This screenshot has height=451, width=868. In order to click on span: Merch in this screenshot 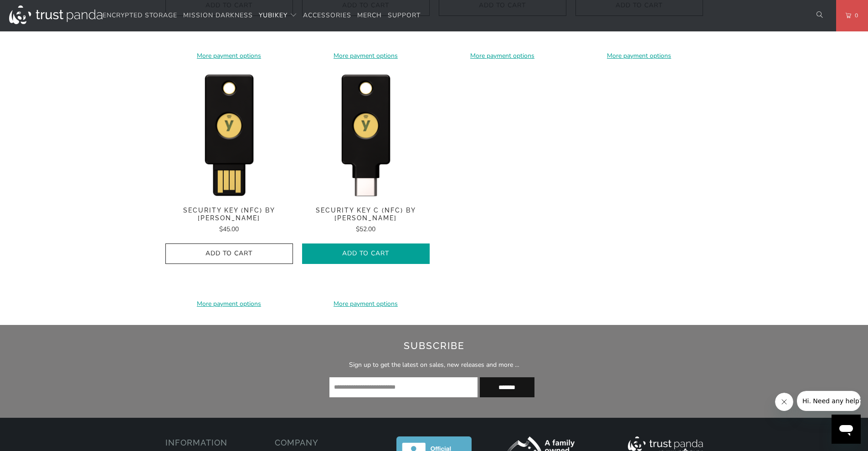, I will do `click(369, 15)`.